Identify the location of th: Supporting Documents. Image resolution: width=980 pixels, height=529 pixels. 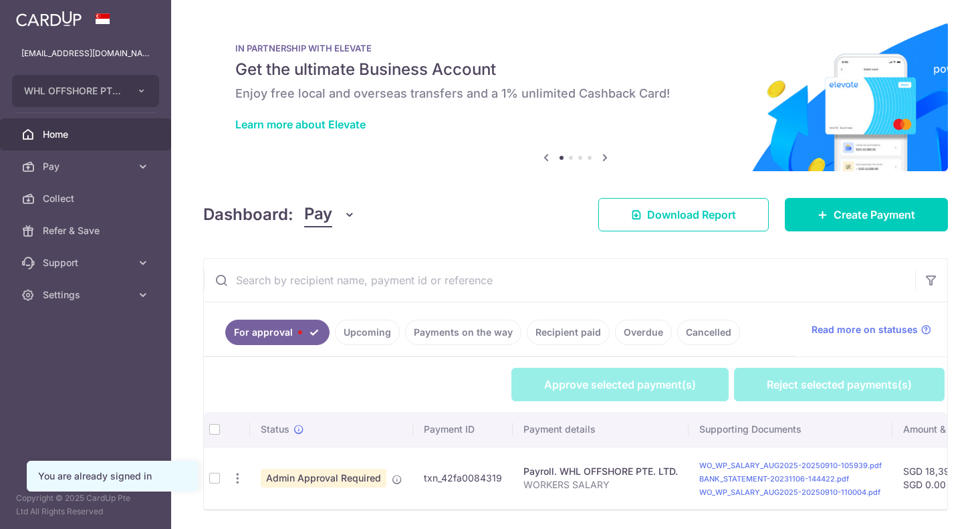
(791, 429).